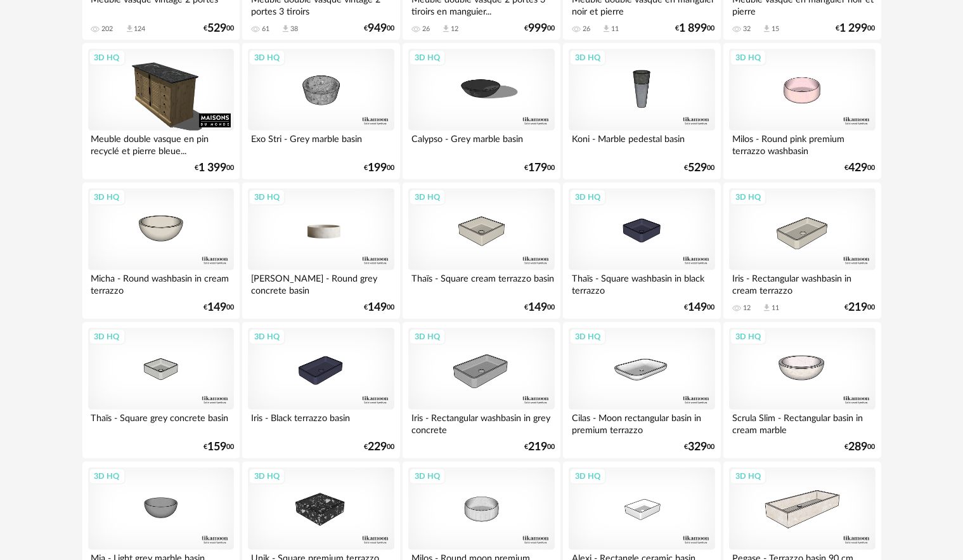 The image size is (963, 560). Describe the element at coordinates (802, 391) in the screenshot. I see `a: 3D HQ Scrula Slim - Rectangular basin in cream marble €28900` at that location.